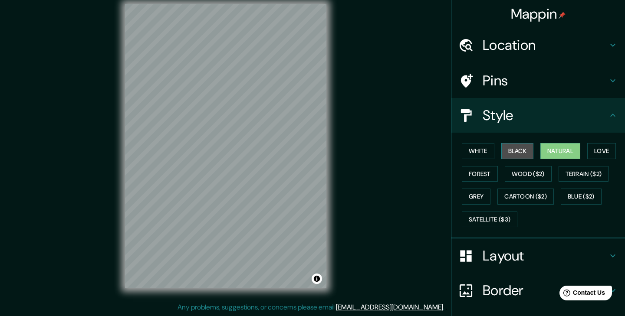 Image resolution: width=625 pixels, height=316 pixels. I want to click on h4: Style, so click(545, 115).